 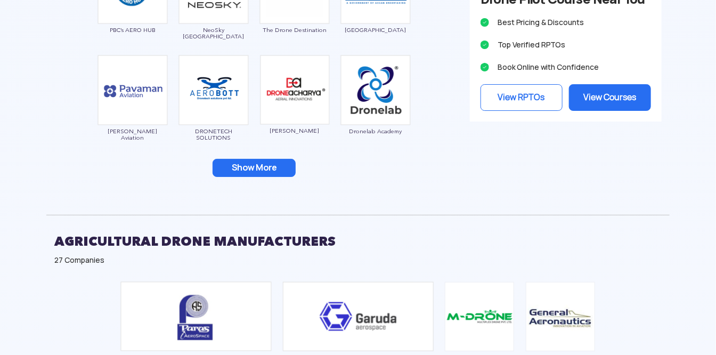 I want to click on img: ic_dronelab_new.png, so click(x=376, y=90).